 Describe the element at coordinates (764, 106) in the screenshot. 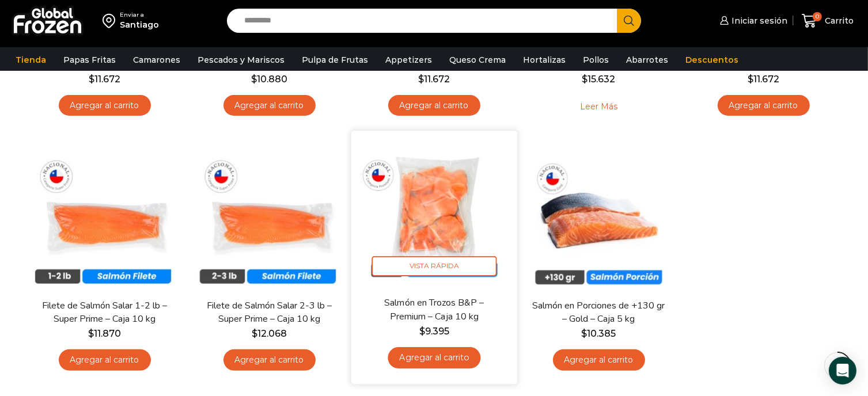

I see `a: Agregar al carrito: “Filete de Salmón Coho 2-3 lb - Premium - Caja 10 kg”` at that location.